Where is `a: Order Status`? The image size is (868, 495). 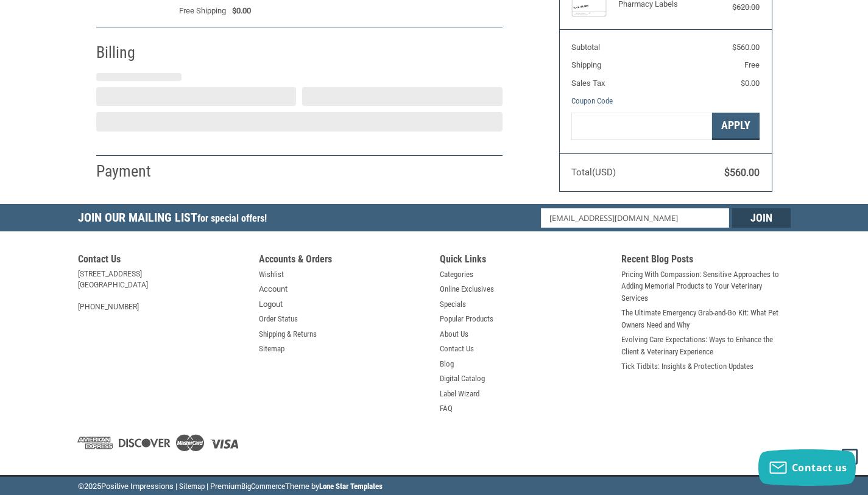 a: Order Status is located at coordinates (279, 319).